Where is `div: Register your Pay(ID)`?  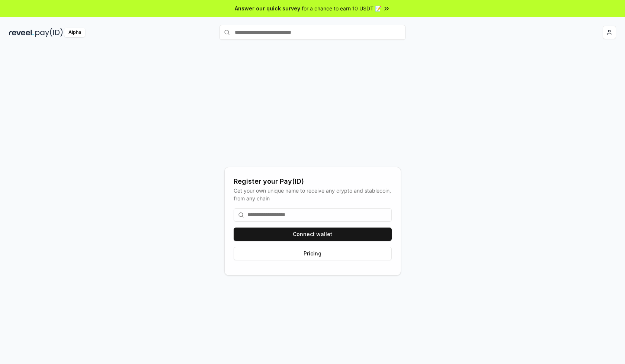
div: Register your Pay(ID) is located at coordinates (312, 182).